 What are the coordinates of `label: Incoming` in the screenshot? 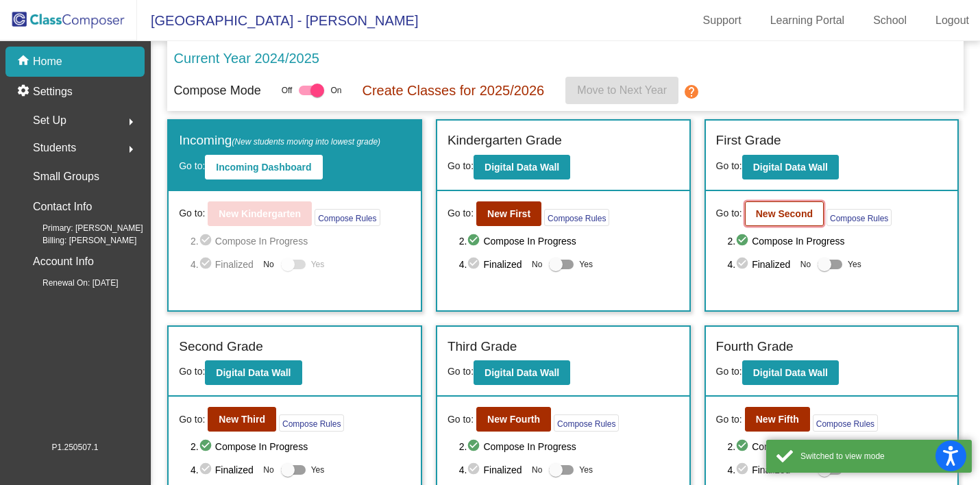 It's located at (280, 140).